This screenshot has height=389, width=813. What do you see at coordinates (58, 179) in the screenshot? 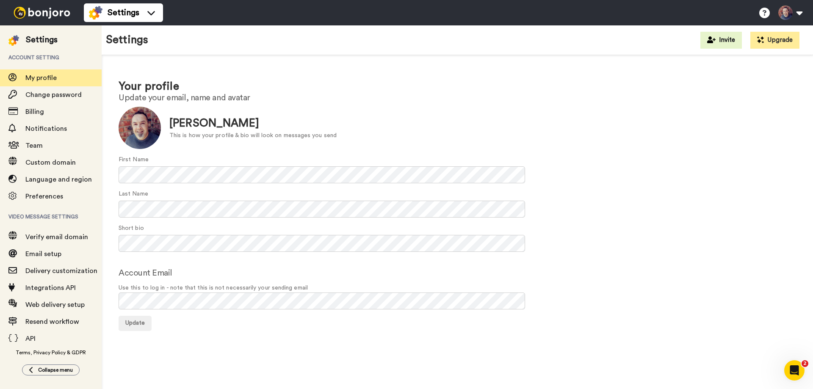
I see `span: Language and region` at bounding box center [58, 179].